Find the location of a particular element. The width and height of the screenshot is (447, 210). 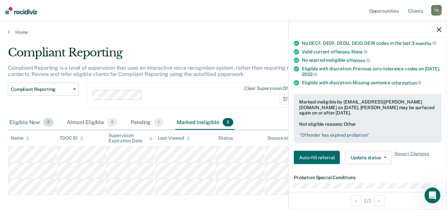

div: Not eligible reasons: Other is located at coordinates (368, 129).